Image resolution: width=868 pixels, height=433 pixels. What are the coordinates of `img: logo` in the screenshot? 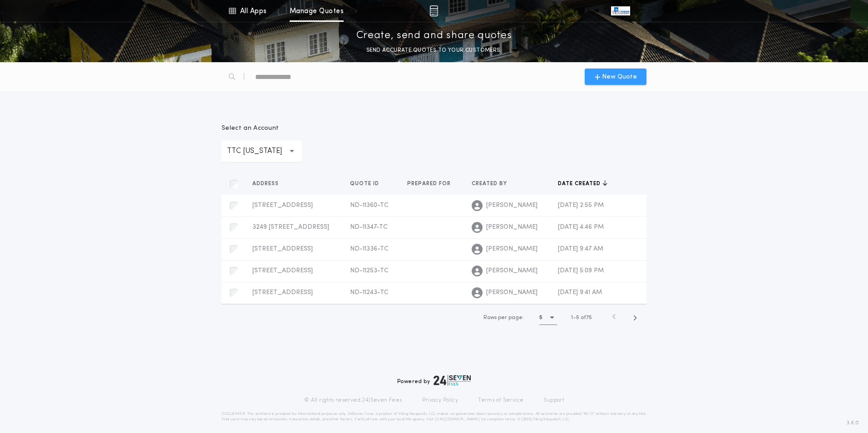 It's located at (452, 380).